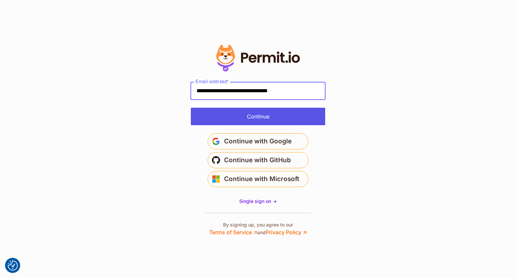  I want to click on img: Revisit consent button, so click(13, 265).